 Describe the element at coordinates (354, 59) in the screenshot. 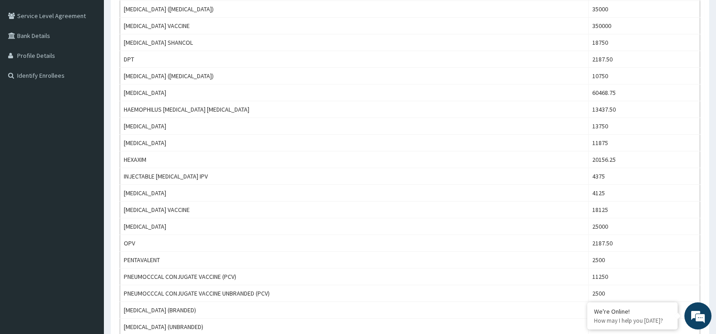

I see `td: DPT` at that location.